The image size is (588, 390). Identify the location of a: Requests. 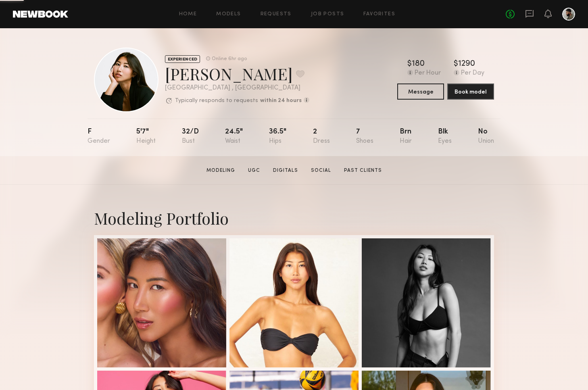
(276, 14).